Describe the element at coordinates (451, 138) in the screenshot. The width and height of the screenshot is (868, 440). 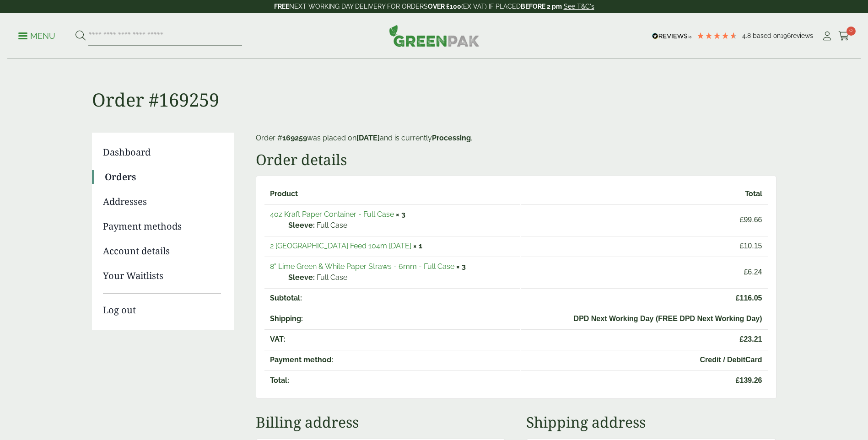
I see `mark: Processing` at that location.